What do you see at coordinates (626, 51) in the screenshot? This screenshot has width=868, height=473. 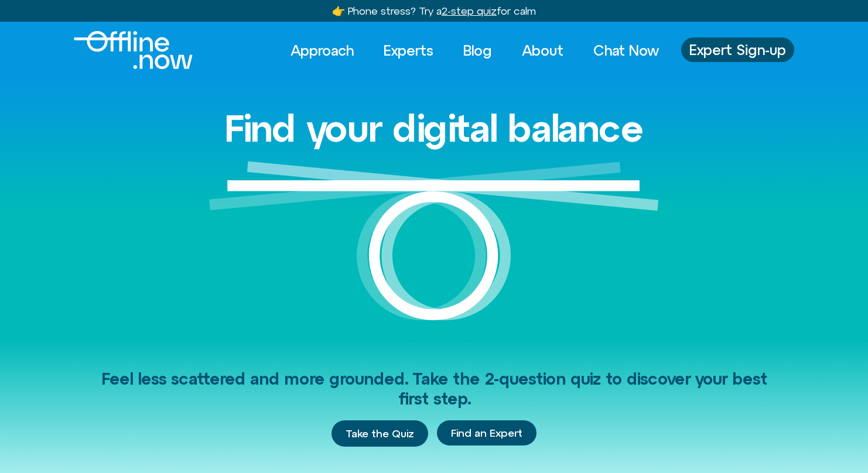 I see `a: Chat Now` at bounding box center [626, 51].